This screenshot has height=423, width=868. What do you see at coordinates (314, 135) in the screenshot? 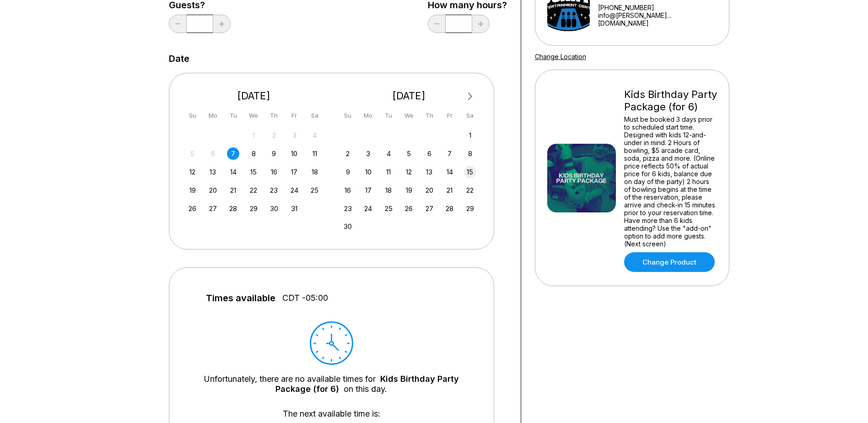
I see `div: Not available Saturday, October 4th, 2025` at bounding box center [314, 135].